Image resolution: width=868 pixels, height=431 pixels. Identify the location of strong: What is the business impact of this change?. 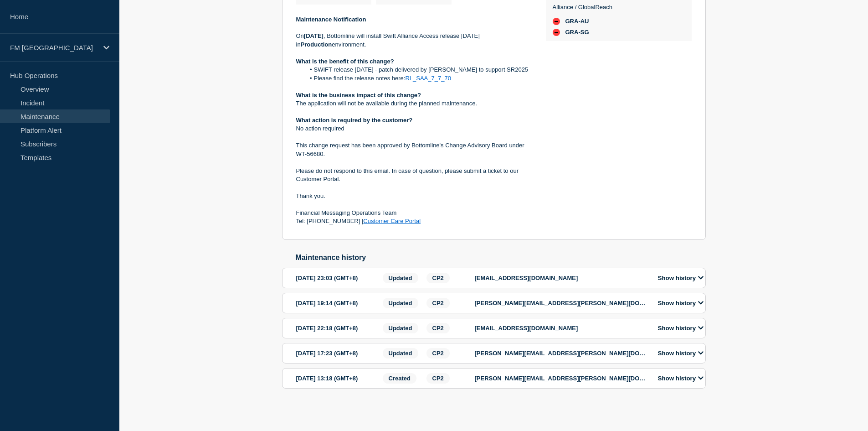
(358, 95).